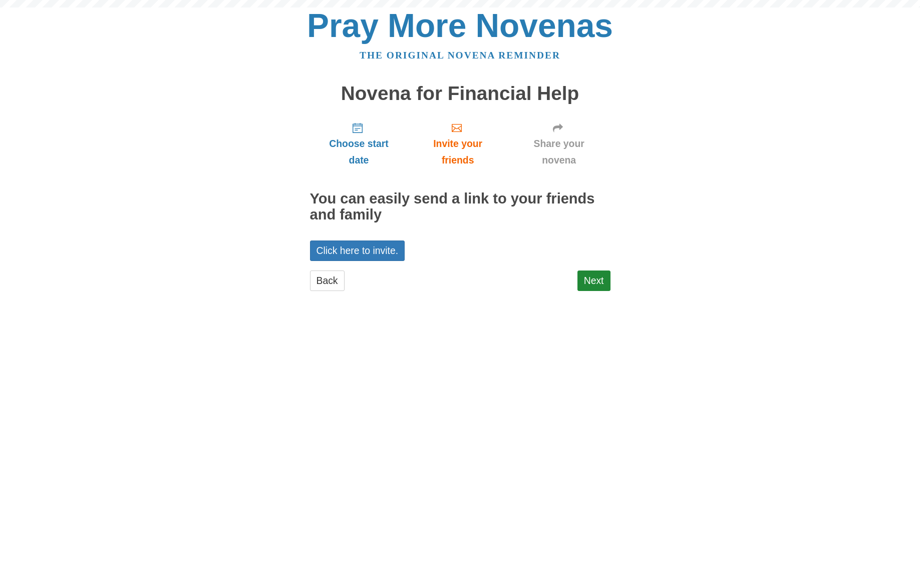 This screenshot has width=920, height=588. Describe the element at coordinates (457, 143) in the screenshot. I see `a: Invite your friends` at that location.